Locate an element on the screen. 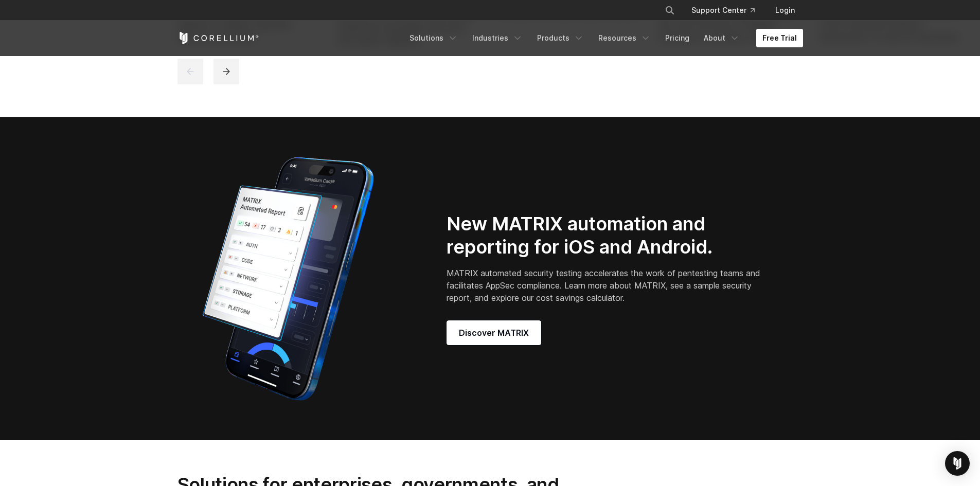  img: Corellium_MATRIX_Hero_1_1x is located at coordinates (288, 279).